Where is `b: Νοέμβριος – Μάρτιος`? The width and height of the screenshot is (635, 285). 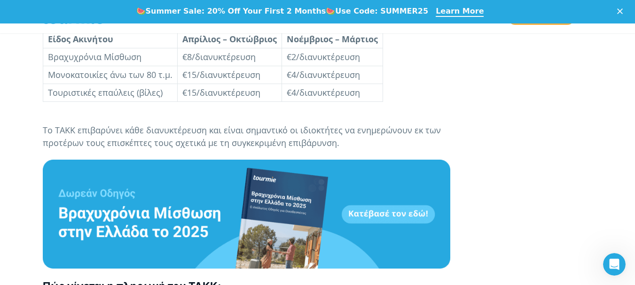
b: Νοέμβριος – Μάρτιος is located at coordinates (332, 39).